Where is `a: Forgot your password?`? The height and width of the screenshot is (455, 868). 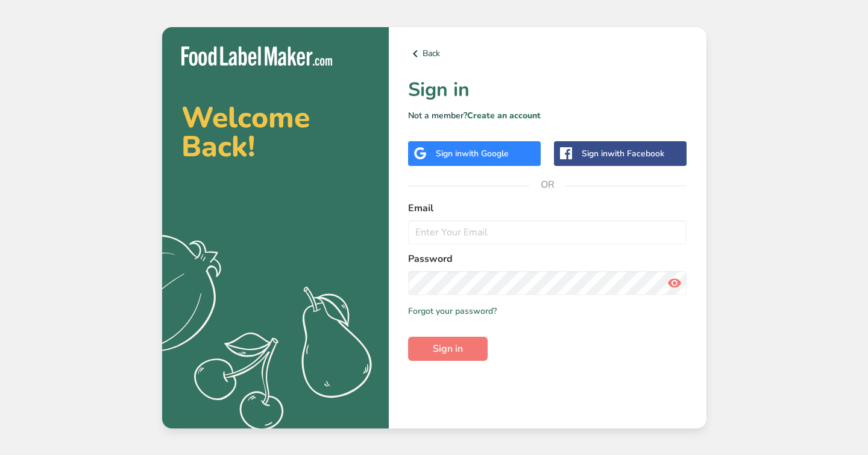 a: Forgot your password? is located at coordinates (452, 311).